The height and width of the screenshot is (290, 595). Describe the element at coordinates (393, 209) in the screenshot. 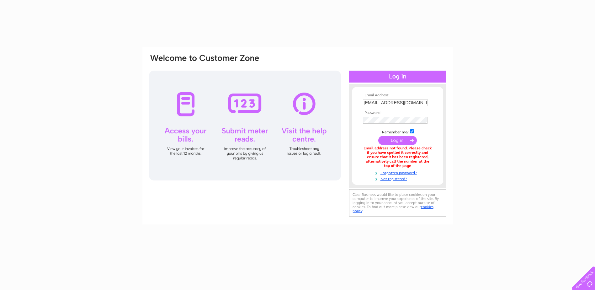

I see `a: cookies policy` at that location.